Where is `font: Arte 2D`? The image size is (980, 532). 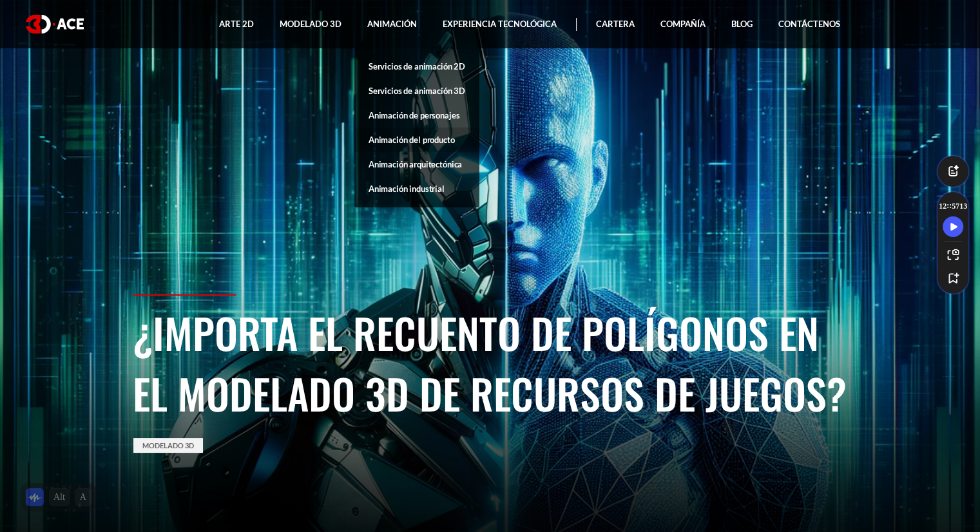 font: Arte 2D is located at coordinates (237, 24).